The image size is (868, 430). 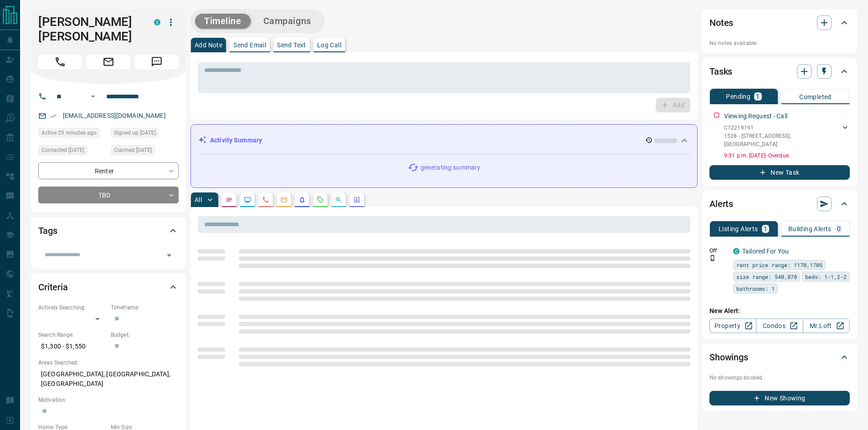 What do you see at coordinates (719, 251) in the screenshot?
I see `p: Off` at bounding box center [719, 251].